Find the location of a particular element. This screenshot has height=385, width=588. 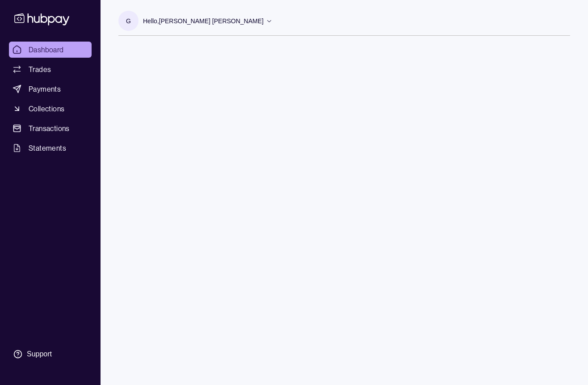

a: Support is located at coordinates (50, 354).